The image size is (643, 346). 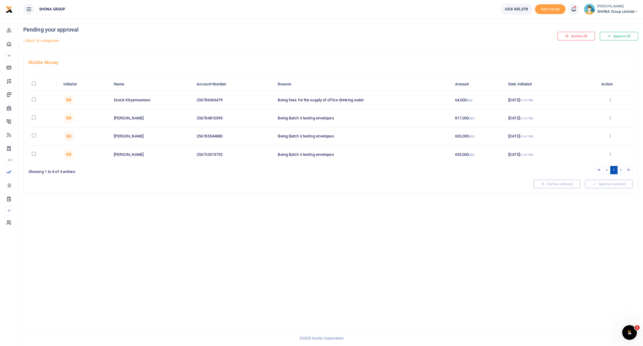 I want to click on td: 817,000, so click(x=478, y=118).